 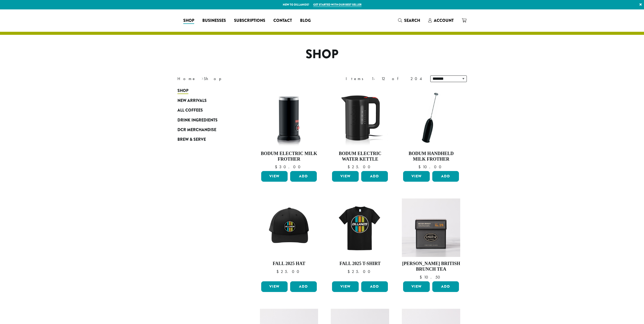 I want to click on img: DCR-Retro-Three-Strip-Circle-Patch-Trucker-Hat-Fall-WEB-scaled.jpg, so click(x=289, y=228).